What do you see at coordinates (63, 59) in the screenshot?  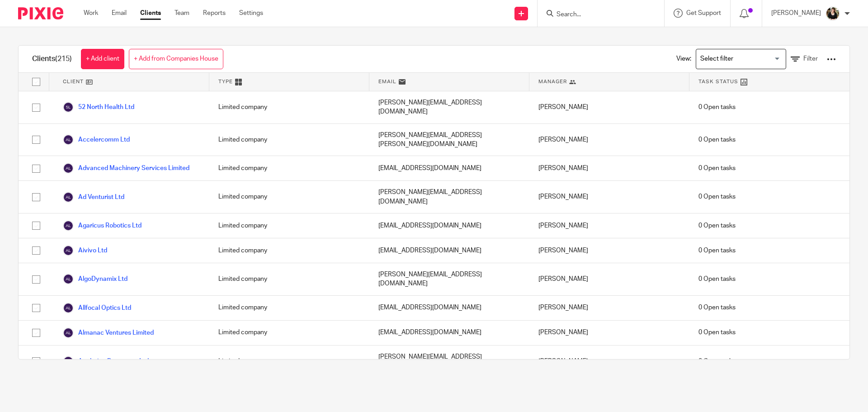 I see `span: (215)` at bounding box center [63, 59].